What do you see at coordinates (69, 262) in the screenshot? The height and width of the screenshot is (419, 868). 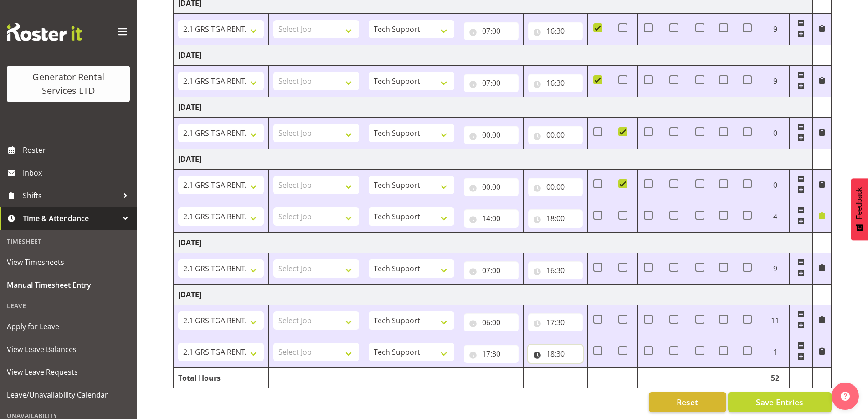 I see `span: View Timesheets` at bounding box center [69, 262].